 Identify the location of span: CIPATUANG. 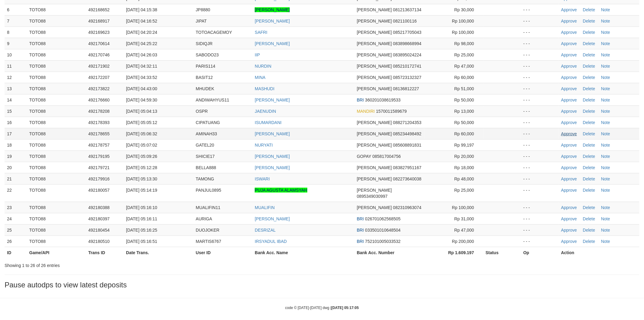
(208, 122).